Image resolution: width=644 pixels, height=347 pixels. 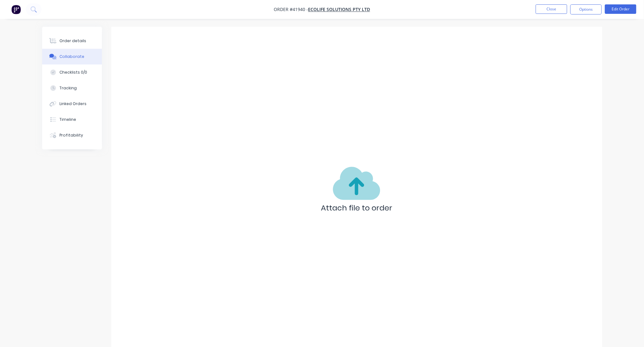 I want to click on div: Linked Orders, so click(x=73, y=104).